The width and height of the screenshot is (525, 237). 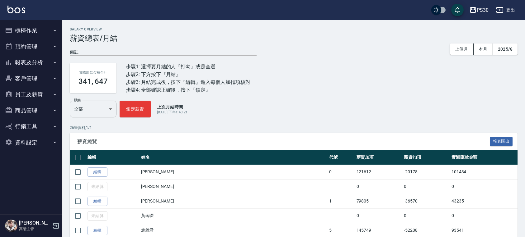 I want to click on th: 實際匯款金額, so click(x=483, y=158).